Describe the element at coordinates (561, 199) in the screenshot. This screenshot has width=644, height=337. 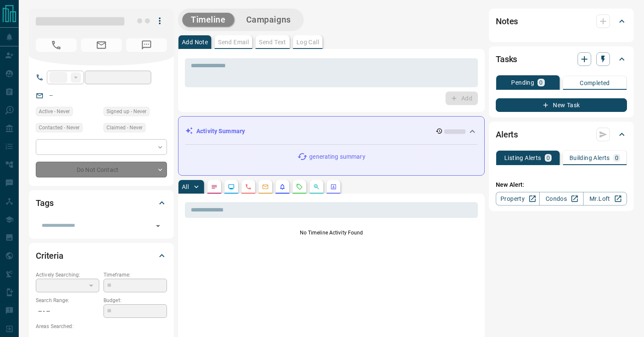
I see `a: Condos` at that location.